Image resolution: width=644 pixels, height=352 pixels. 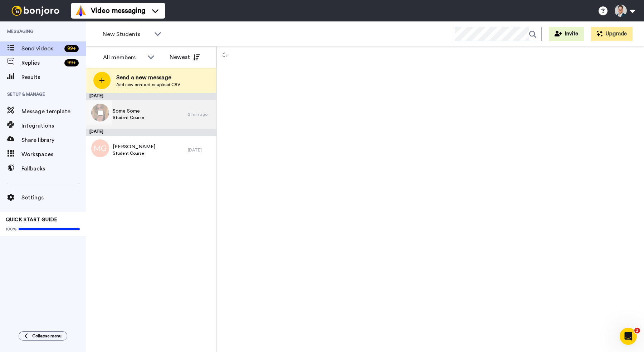 What do you see at coordinates (54, 154) in the screenshot?
I see `span: Workspaces` at bounding box center [54, 154].